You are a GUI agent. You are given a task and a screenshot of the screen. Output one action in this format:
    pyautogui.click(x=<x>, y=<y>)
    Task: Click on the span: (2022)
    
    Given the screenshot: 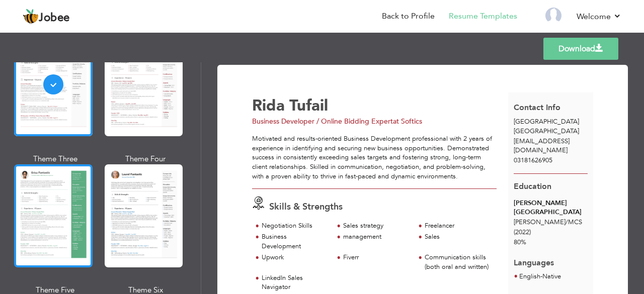 What is the action you would take?
    pyautogui.click(x=522, y=233)
    